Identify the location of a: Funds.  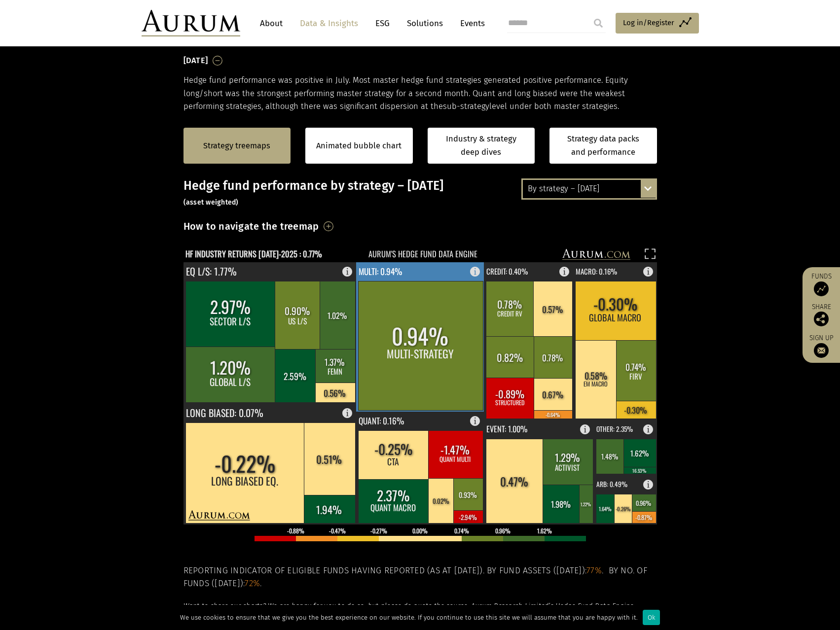
(821, 284).